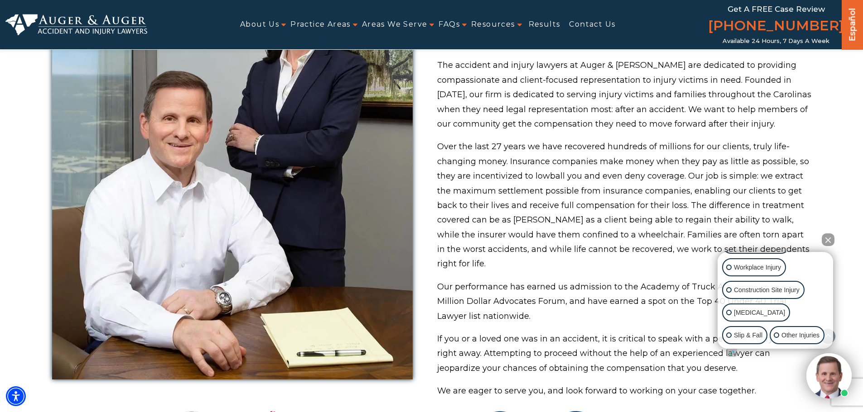 The height and width of the screenshot is (412, 863). I want to click on a: Resources, so click(493, 24).